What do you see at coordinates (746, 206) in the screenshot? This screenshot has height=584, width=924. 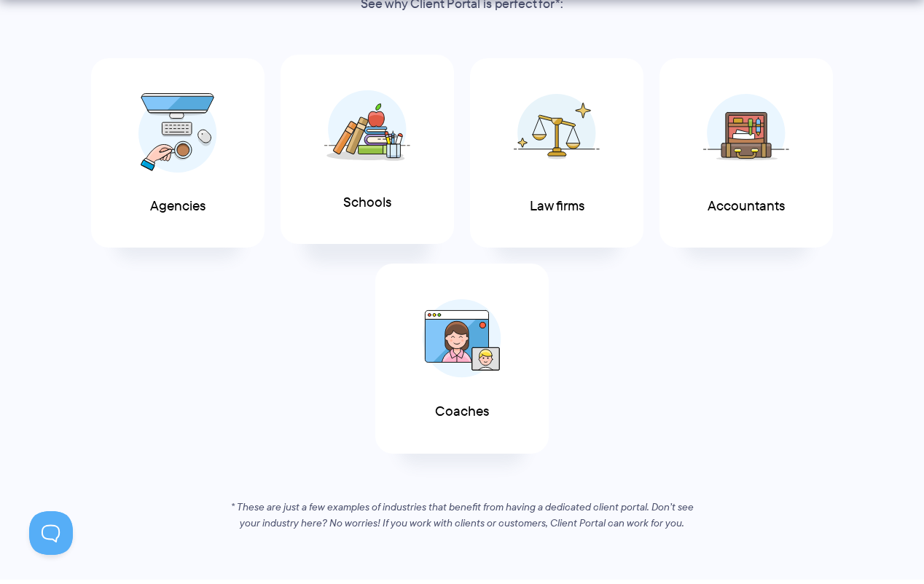 I see `span: Accountants` at bounding box center [746, 206].